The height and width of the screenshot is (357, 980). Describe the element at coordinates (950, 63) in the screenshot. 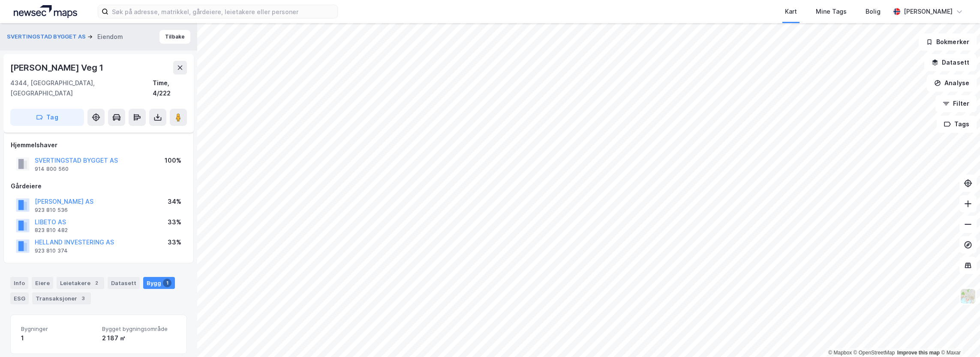

I see `button: Datasett` at that location.